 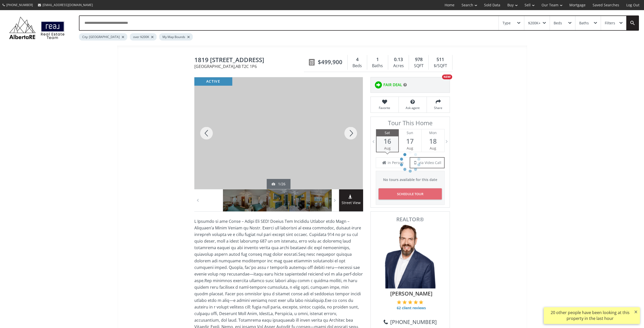 I want to click on div: 511, so click(x=440, y=60).